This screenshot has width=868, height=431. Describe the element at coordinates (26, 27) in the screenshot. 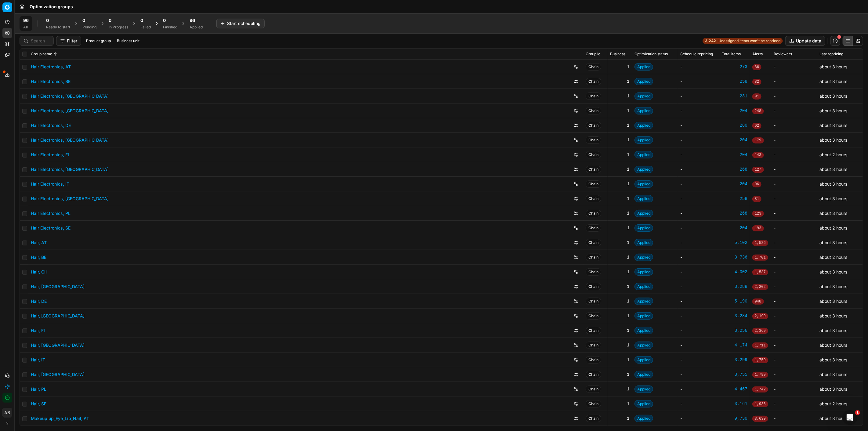

I see `div: All` at that location.